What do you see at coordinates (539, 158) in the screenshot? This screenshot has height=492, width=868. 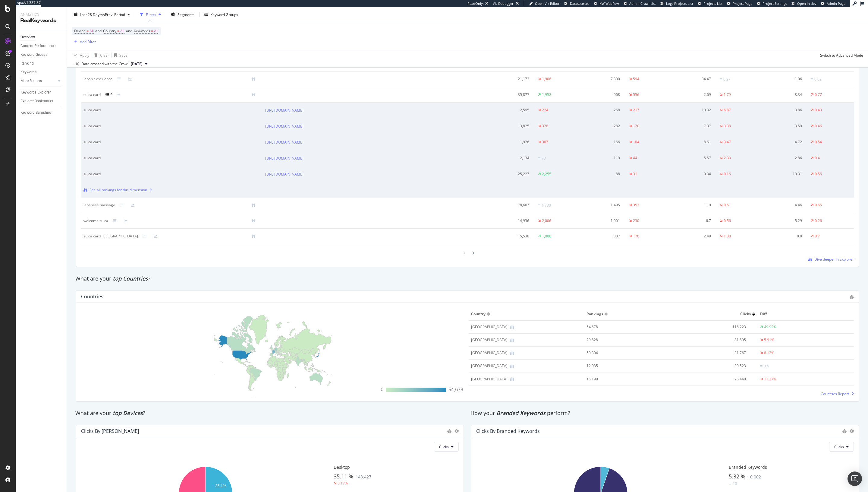 I see `img: Equal` at bounding box center [539, 158].